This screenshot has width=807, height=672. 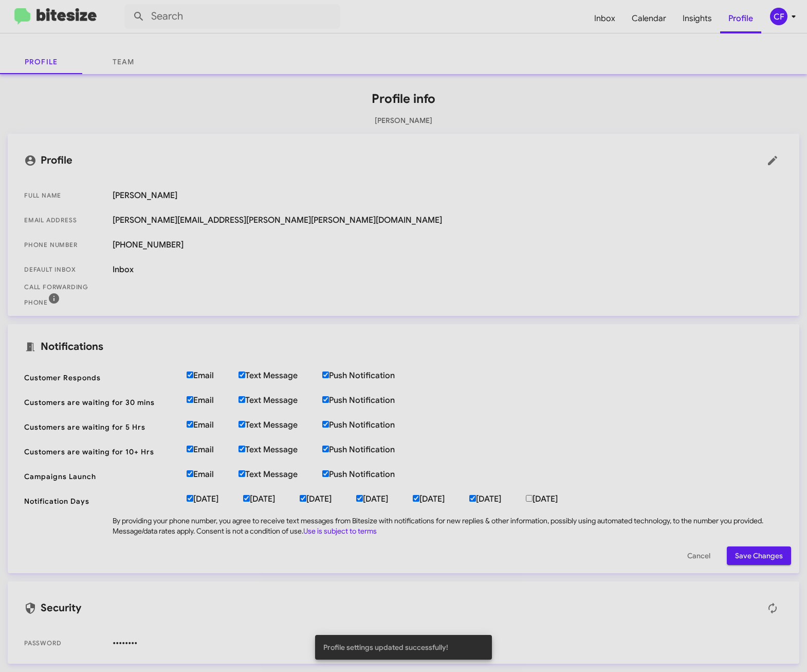 I want to click on mat-card-title: Profile, so click(x=404, y=161).